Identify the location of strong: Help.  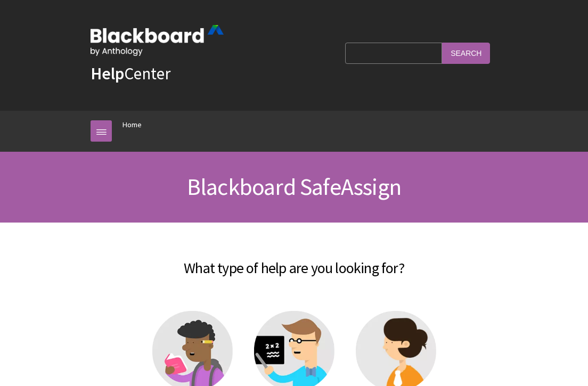
(107, 73).